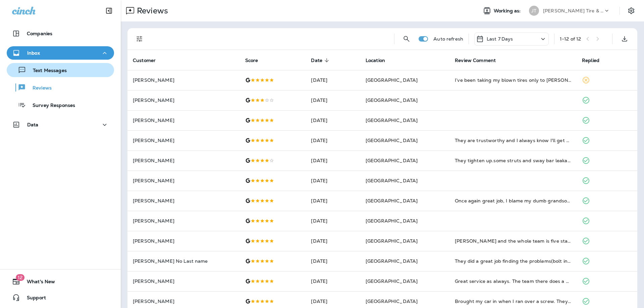 This screenshot has height=308, width=644. I want to click on div: Brought my car in when I ran over a screw. They fixed it right away, no charge because we just bo..., so click(513, 301).